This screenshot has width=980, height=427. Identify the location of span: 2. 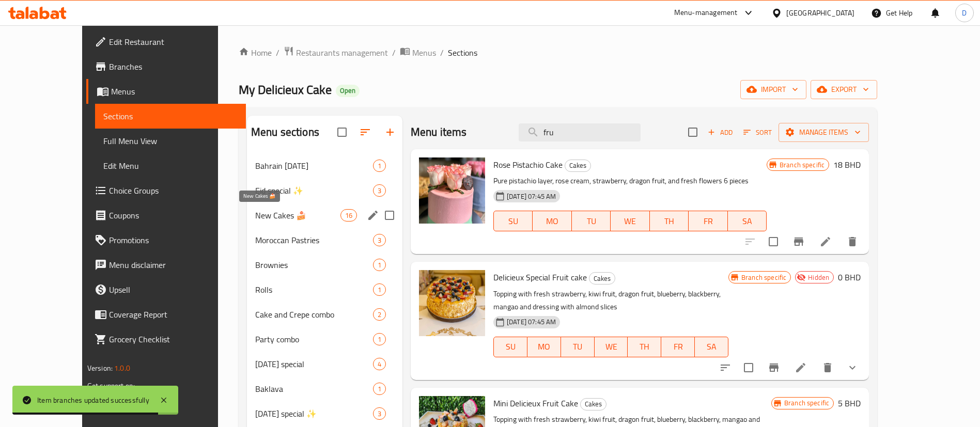
(379, 314).